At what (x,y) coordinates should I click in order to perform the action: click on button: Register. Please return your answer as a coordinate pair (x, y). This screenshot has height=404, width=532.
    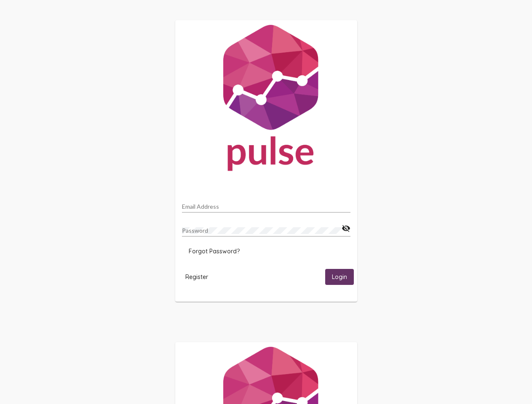
    Looking at the image, I should click on (197, 276).